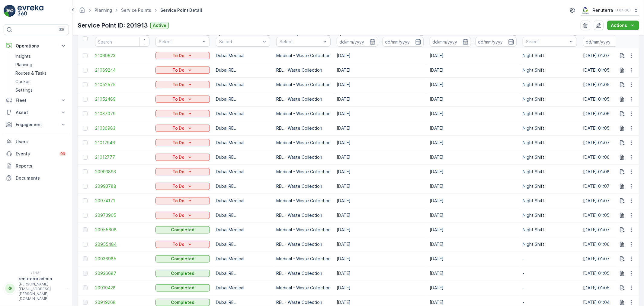 The height and width of the screenshot is (306, 644). I want to click on img: logo_light-DOdMpM7g.png, so click(31, 11).